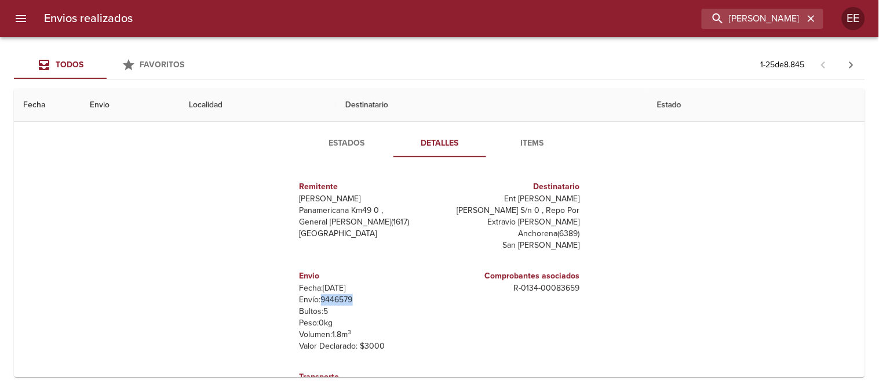  I want to click on p: Valor Declarado: $ 3000, so click(367, 346).